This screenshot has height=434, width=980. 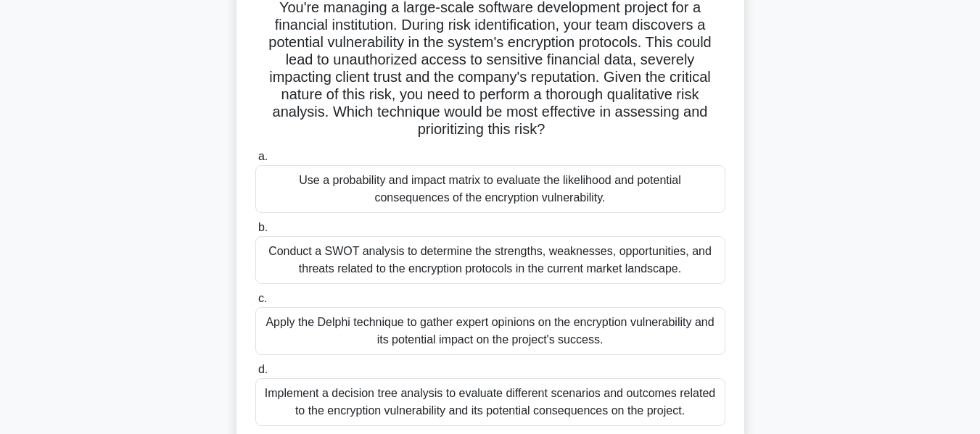 I want to click on span: a., so click(x=263, y=156).